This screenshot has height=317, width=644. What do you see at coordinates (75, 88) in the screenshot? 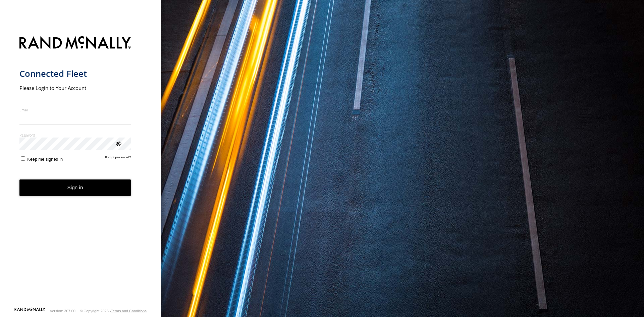
I see `h2: Please Login to Your Account` at bounding box center [75, 88].